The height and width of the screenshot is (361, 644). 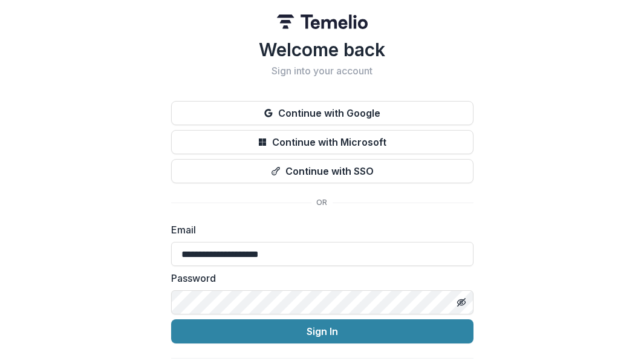 What do you see at coordinates (322, 22) in the screenshot?
I see `img: Temelio` at bounding box center [322, 22].